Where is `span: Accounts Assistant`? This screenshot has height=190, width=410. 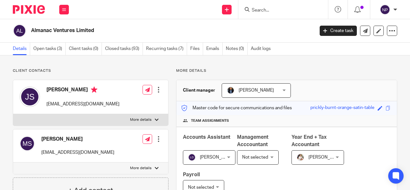 span: Accounts Assistant is located at coordinates (206, 137).